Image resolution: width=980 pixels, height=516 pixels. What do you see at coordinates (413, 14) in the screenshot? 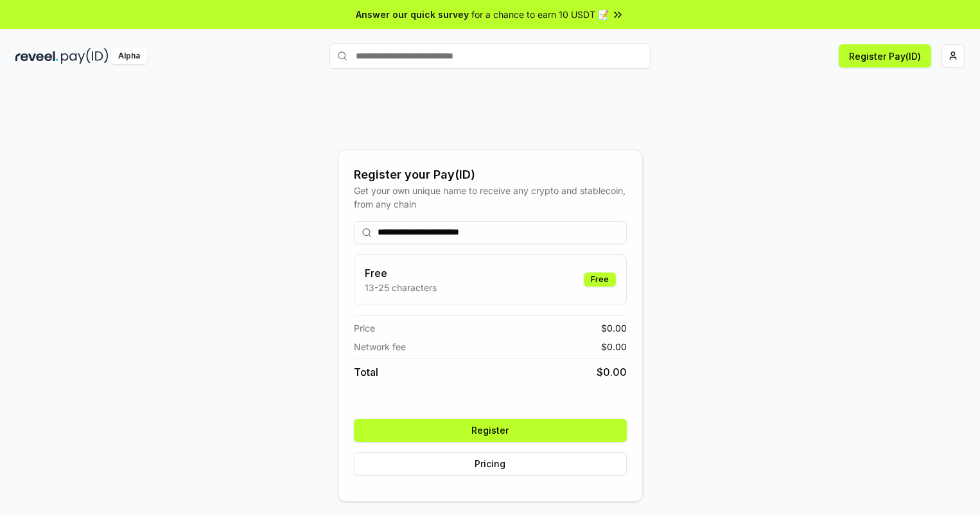
I see `span: Answer our quick survey` at bounding box center [413, 14].